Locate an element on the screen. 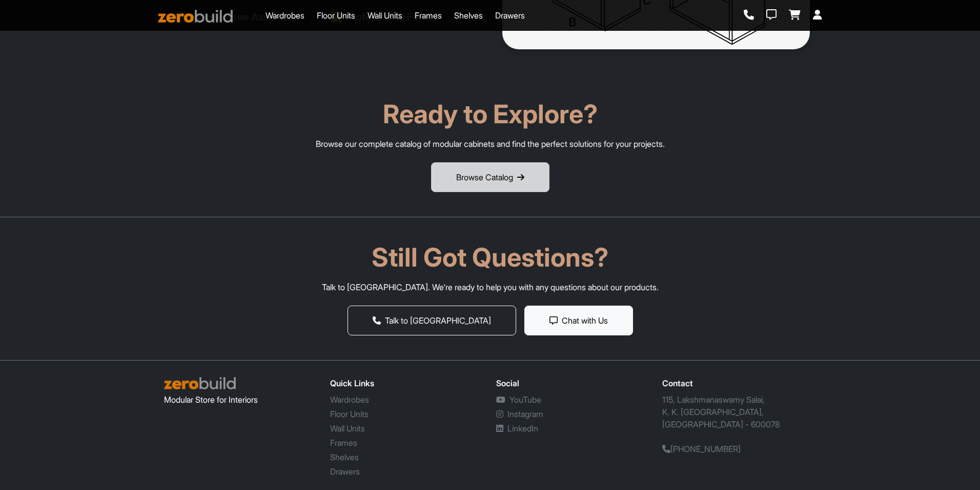  h2: Still Got Questions? is located at coordinates (490, 258).